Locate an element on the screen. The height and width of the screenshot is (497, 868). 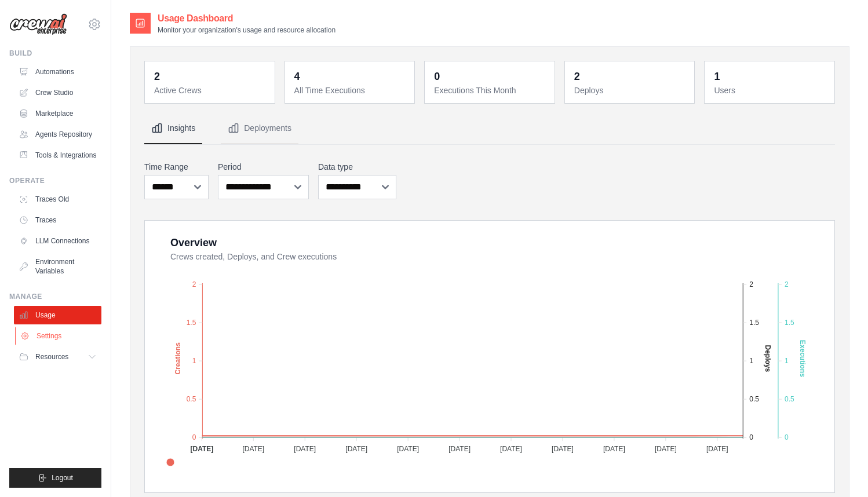
div: Build is located at coordinates (55, 53).